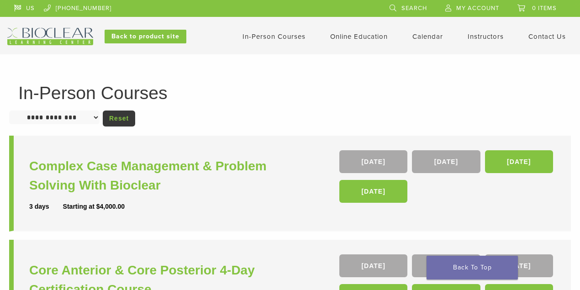 The height and width of the screenshot is (290, 580). Describe the element at coordinates (274, 37) in the screenshot. I see `a: In-Person Courses` at that location.